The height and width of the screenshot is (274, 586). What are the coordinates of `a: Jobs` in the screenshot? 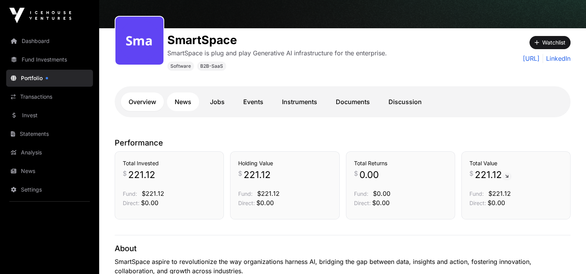 It's located at (217, 102).